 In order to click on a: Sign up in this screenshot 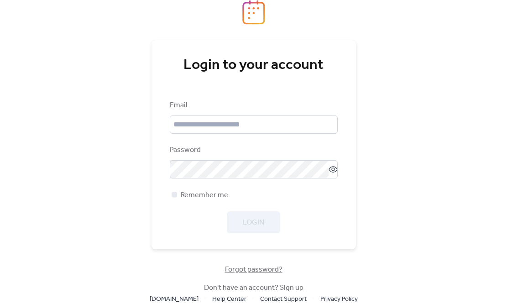, I will do `click(291, 287)`.